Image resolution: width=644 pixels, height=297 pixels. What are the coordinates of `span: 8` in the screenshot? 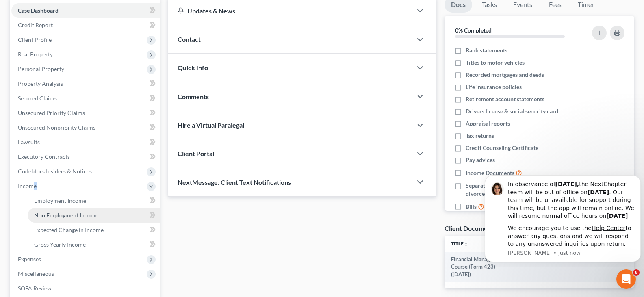 It's located at (636, 273).